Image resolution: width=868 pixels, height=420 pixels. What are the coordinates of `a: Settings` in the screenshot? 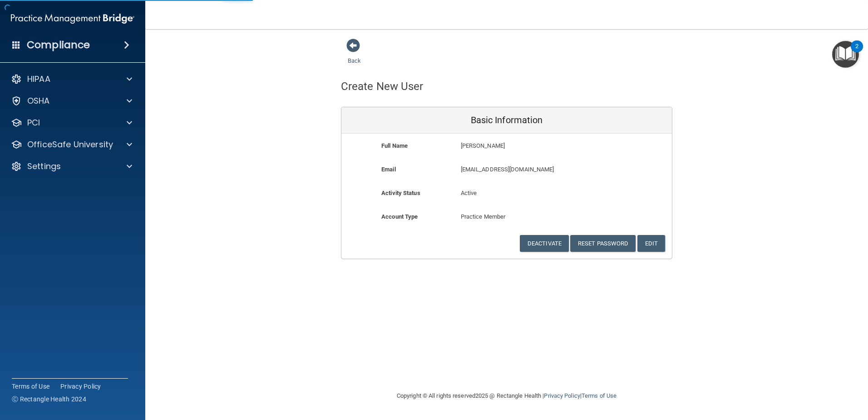 It's located at (71, 166).